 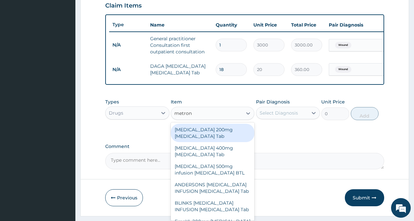 I want to click on img: d_794563401_company_1708531726252_794563401, so click(x=19, y=41).